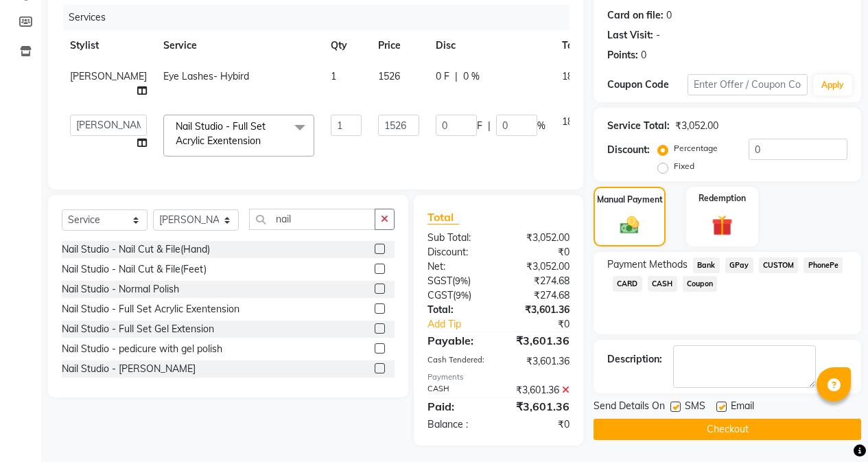 This screenshot has width=868, height=462. Describe the element at coordinates (134, 269) in the screenshot. I see `div: Nail Studio - Nail Cut & File(Feet)` at that location.